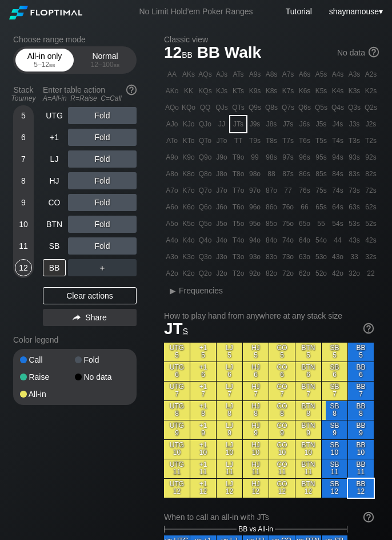  I want to click on div: HJ 11, so click(255, 468).